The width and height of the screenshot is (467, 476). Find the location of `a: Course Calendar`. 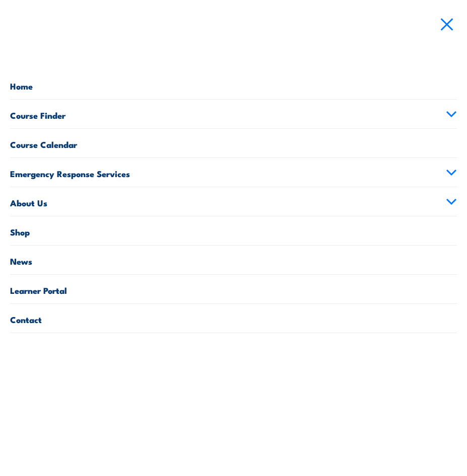

a: Course Calendar is located at coordinates (233, 143).